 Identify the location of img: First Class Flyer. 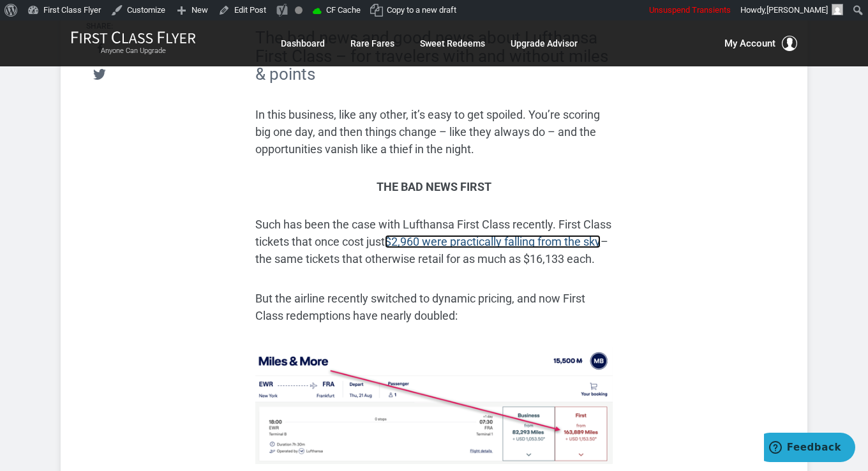
(133, 37).